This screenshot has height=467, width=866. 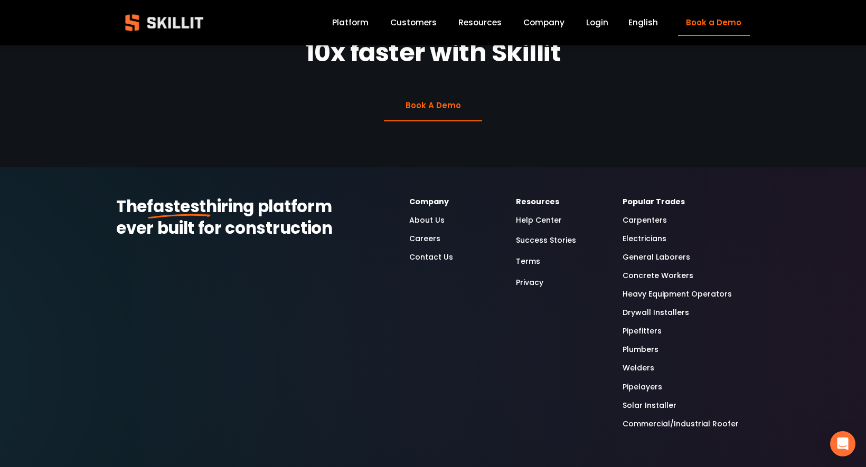 What do you see at coordinates (656, 313) in the screenshot?
I see `a: Drywall Installers` at bounding box center [656, 313].